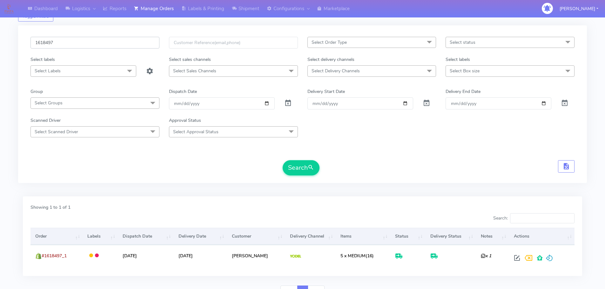 The width and height of the screenshot is (605, 289). Describe the element at coordinates (38, 256) in the screenshot. I see `img: shopify.png` at that location.